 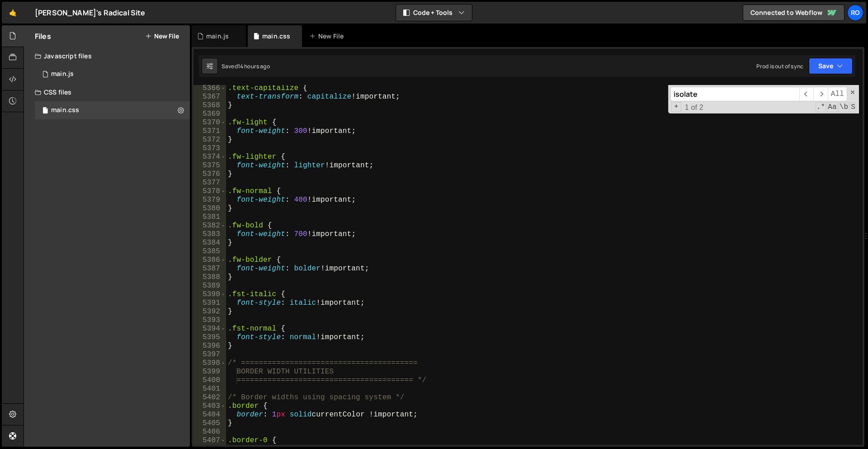 What do you see at coordinates (210, 346) in the screenshot?
I see `div: 5396` at bounding box center [210, 346].